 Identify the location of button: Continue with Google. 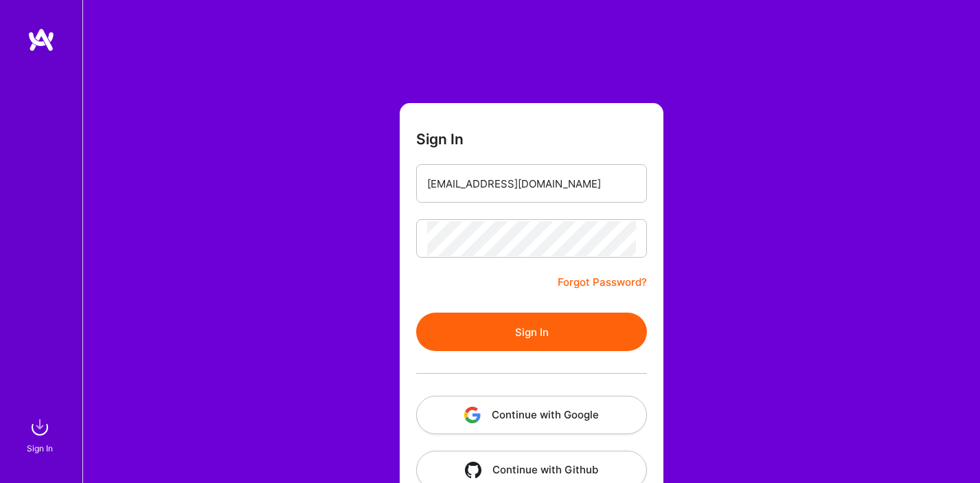
(532, 415).